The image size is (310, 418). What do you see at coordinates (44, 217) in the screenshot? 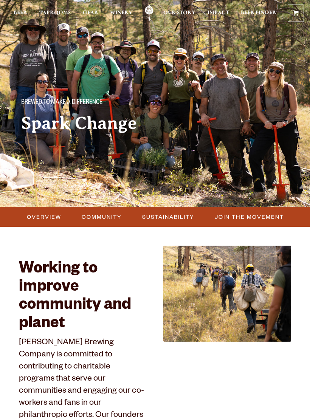
I see `span: Overview` at bounding box center [44, 217].